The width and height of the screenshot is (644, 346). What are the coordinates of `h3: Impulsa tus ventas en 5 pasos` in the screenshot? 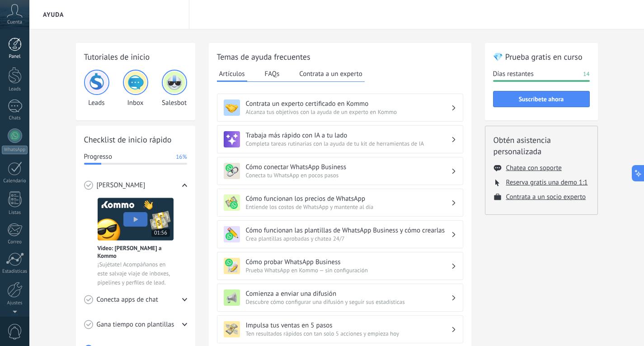 It's located at (349, 325).